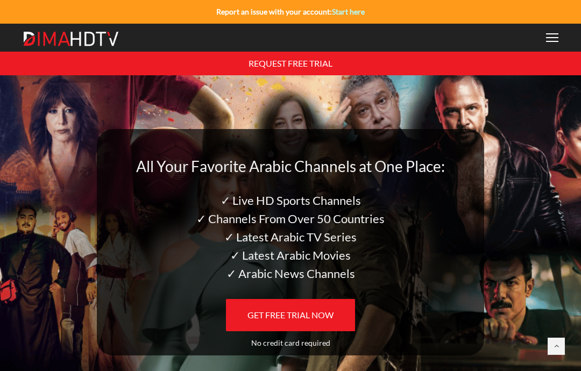  Describe the element at coordinates (291, 315) in the screenshot. I see `span: GET FREE TRIAL NOW` at that location.